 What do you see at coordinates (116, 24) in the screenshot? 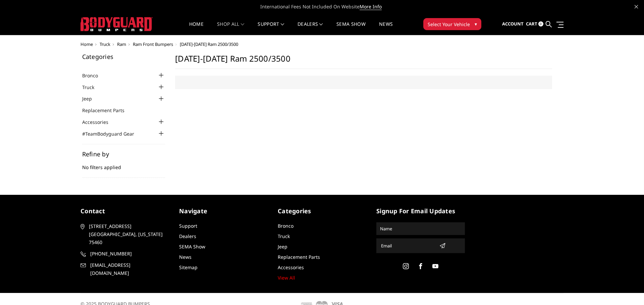
I see `img: BODYGUARD BUMPERS` at bounding box center [116, 24].